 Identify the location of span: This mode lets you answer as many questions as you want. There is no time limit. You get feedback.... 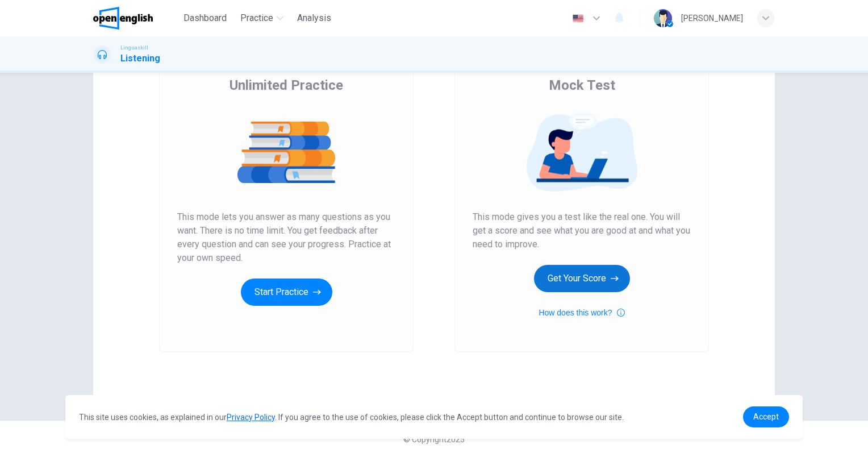
(286, 237).